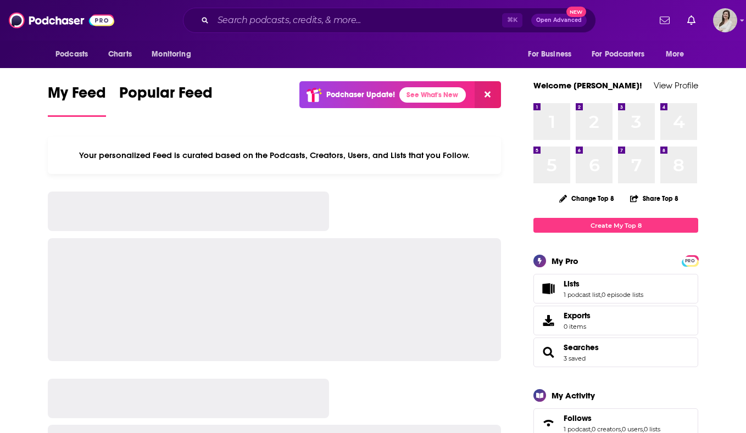 The width and height of the screenshot is (746, 433). What do you see at coordinates (71, 54) in the screenshot?
I see `span: Podcasts` at bounding box center [71, 54].